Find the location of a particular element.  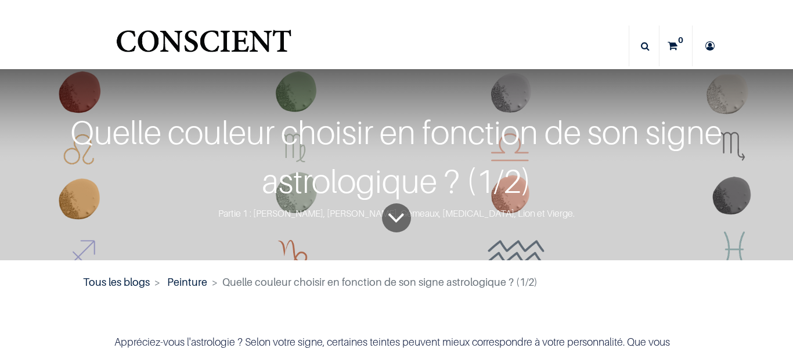

img: Conscient is located at coordinates (203, 46).